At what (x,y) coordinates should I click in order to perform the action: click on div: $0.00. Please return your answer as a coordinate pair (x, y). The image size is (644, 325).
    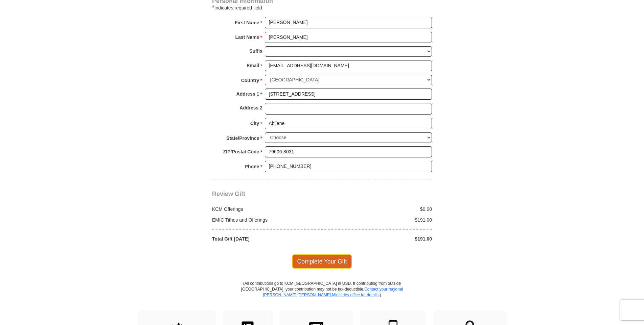
    Looking at the image, I should click on (379, 210).